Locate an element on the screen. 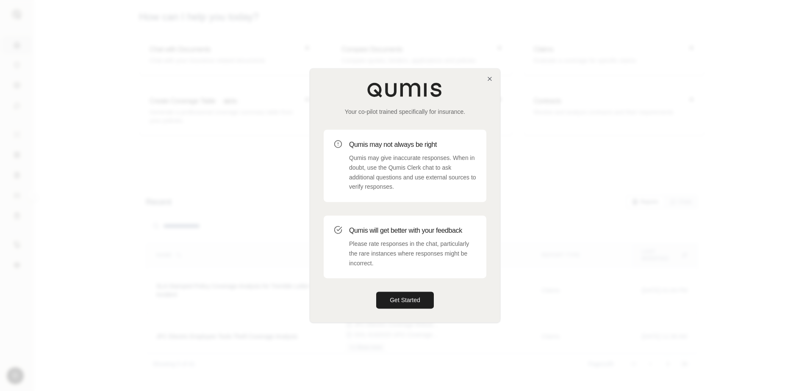 Image resolution: width=810 pixels, height=391 pixels. h3: Qumis will get better with your feedback is located at coordinates (412, 231).